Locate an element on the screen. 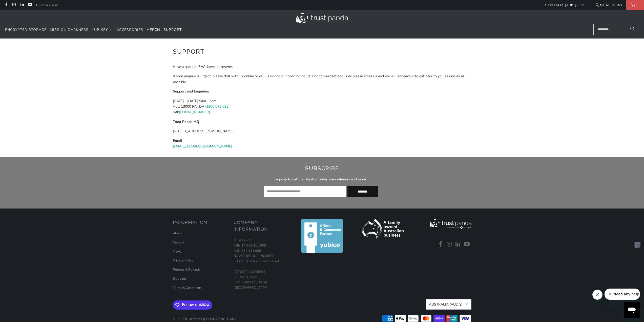  span: Hi. Need any help? is located at coordinates (19, 6).